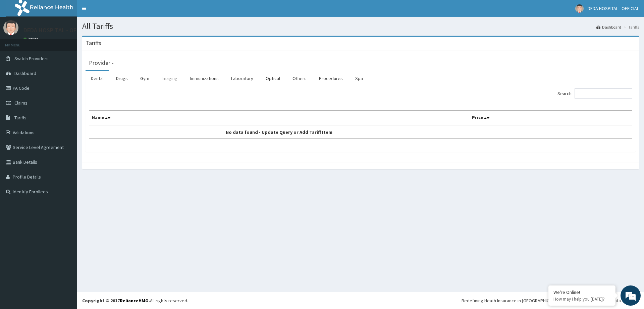 The width and height of the screenshot is (644, 309). Describe the element at coordinates (551, 118) in the screenshot. I see `th: Price` at that location.